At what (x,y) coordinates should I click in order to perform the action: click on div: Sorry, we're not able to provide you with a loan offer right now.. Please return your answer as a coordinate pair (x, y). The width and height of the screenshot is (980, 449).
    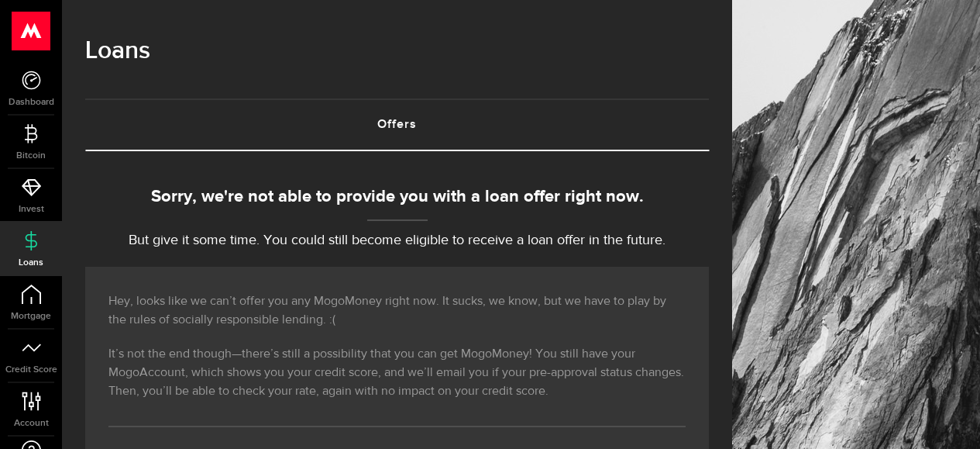
    Looking at the image, I should click on (397, 197).